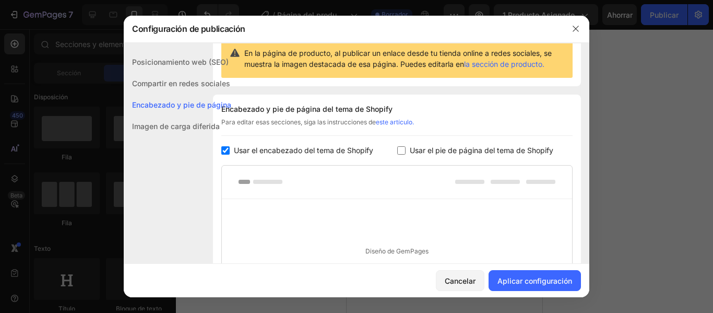 The height and width of the screenshot is (313, 713). Describe the element at coordinates (303, 150) in the screenshot. I see `font: Usar el encabezado del tema de Shopify` at that location.